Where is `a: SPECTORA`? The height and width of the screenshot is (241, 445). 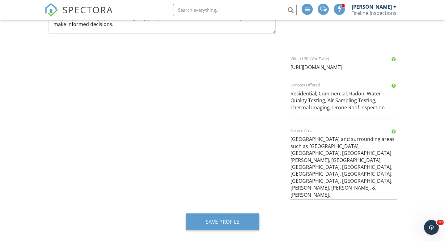 a: SPECTORA is located at coordinates (79, 15).